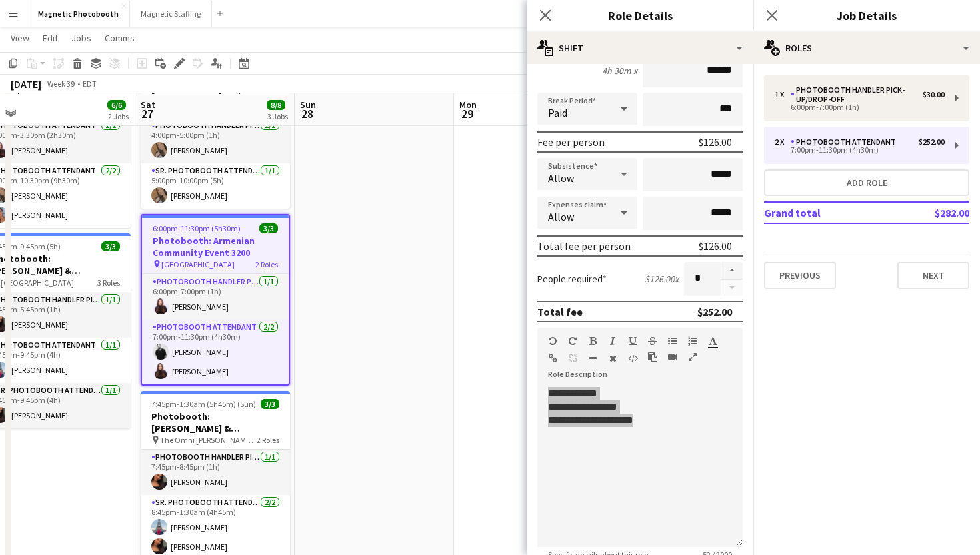 The height and width of the screenshot is (555, 980). What do you see at coordinates (640, 48) in the screenshot?
I see `div: Shift` at bounding box center [640, 48].